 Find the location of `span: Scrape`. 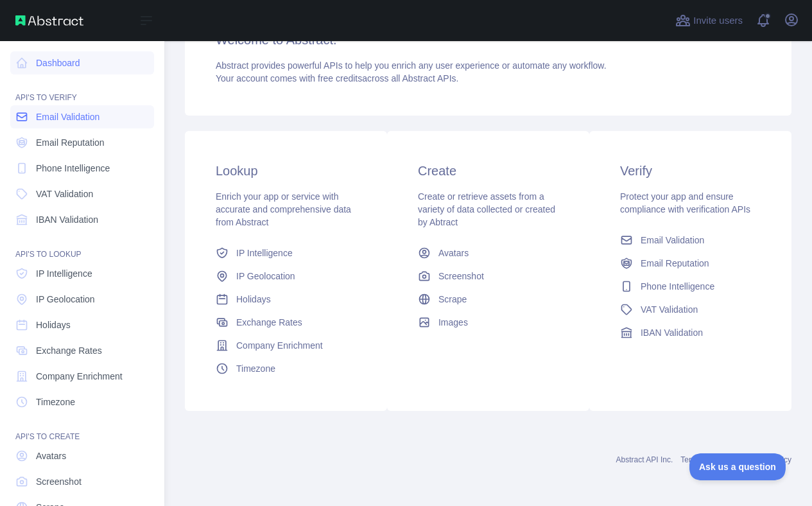

span: Scrape is located at coordinates (452, 299).